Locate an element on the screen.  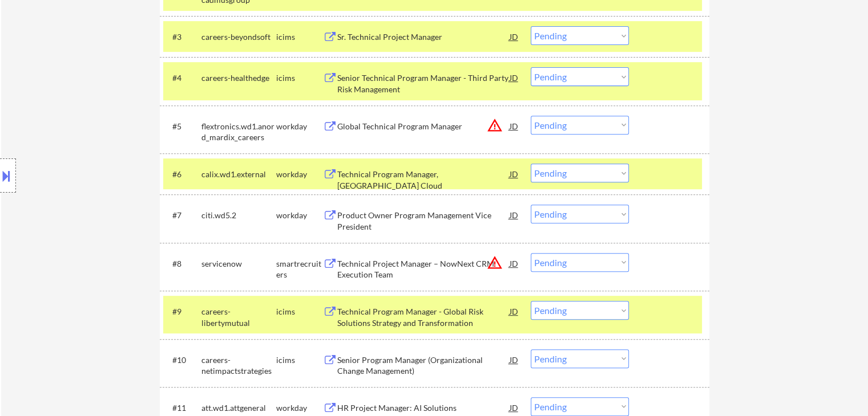
div: calix.wd1.external is located at coordinates (239, 175).